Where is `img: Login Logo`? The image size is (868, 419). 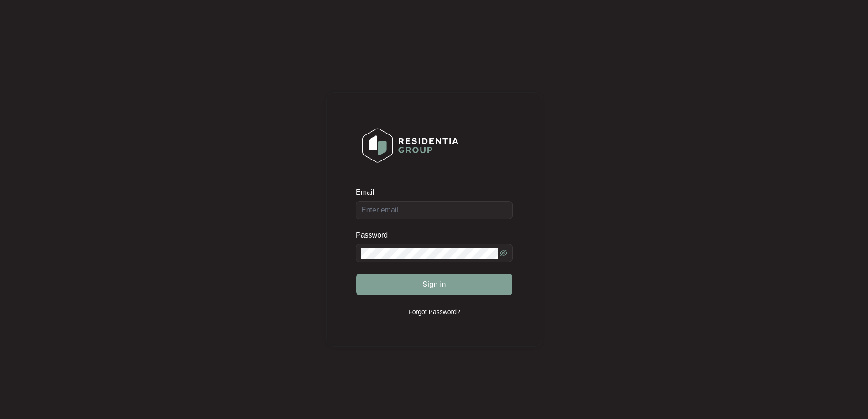
img: Login Logo is located at coordinates (410, 146).